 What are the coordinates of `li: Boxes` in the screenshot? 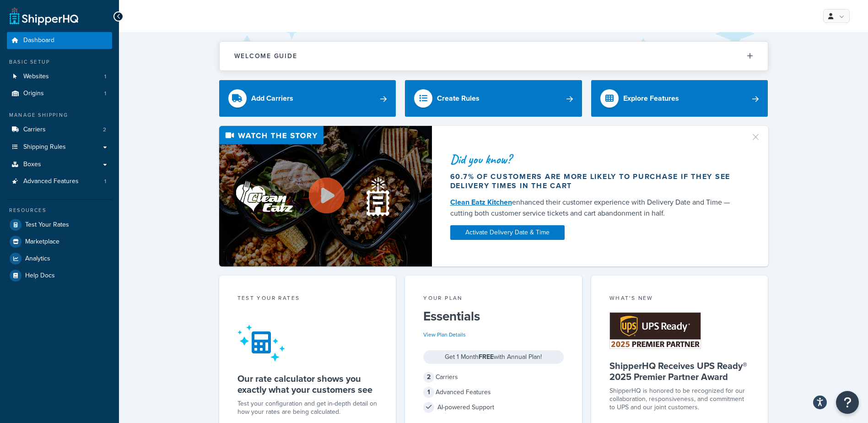 It's located at (60, 165).